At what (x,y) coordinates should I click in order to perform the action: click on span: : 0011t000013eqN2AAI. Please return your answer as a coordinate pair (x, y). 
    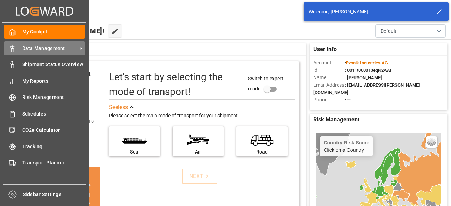
    Looking at the image, I should click on (368, 70).